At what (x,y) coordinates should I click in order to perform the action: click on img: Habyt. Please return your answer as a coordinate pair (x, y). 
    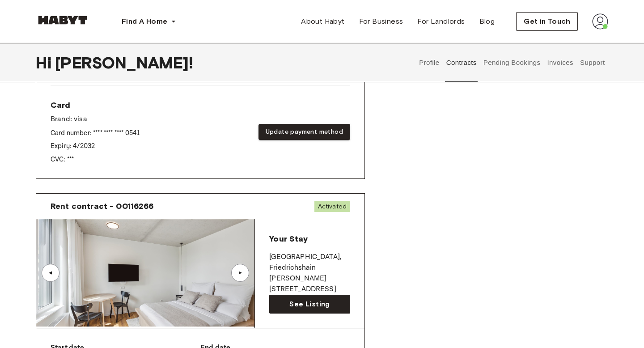
    Looking at the image, I should click on (63, 20).